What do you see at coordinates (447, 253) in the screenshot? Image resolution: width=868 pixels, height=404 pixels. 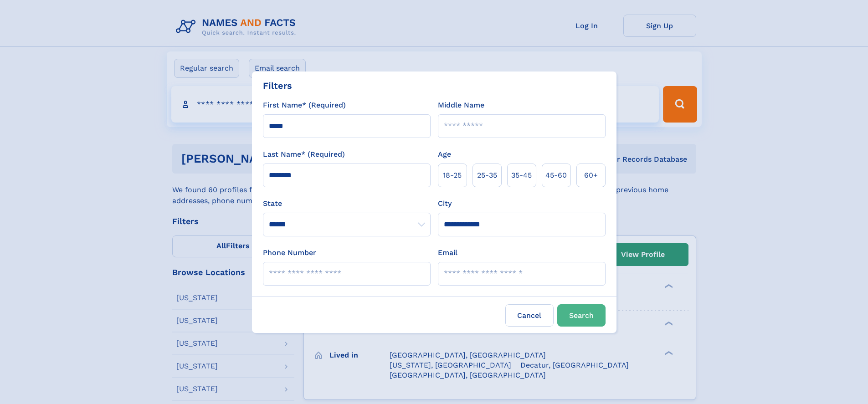 I see `label: Email` at bounding box center [447, 253].